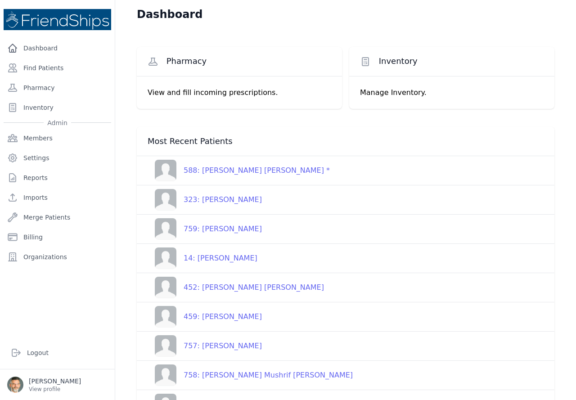 The height and width of the screenshot is (400, 576). What do you see at coordinates (57, 158) in the screenshot?
I see `a: Settings` at bounding box center [57, 158].